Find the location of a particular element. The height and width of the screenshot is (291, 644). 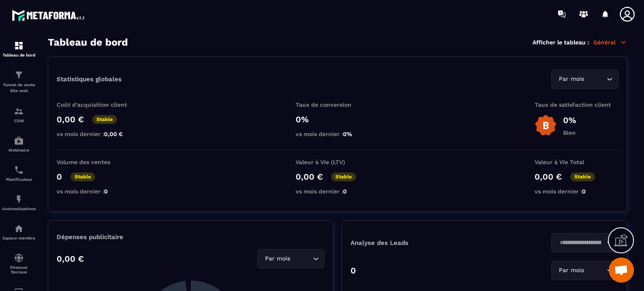

p: Tunnel de vente Site web is located at coordinates (19, 88).